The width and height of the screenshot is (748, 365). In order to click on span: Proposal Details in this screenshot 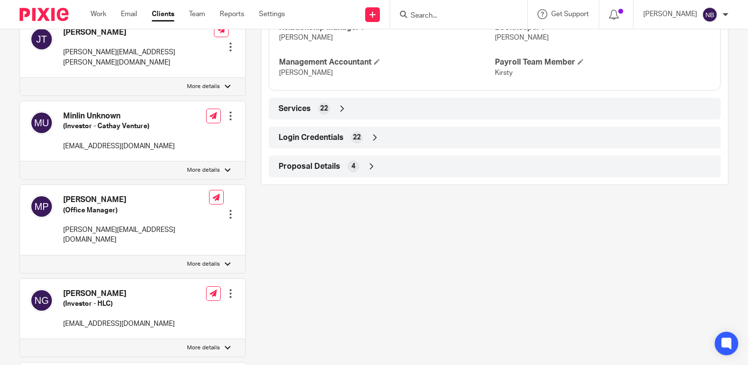, I will do `click(309, 166)`.